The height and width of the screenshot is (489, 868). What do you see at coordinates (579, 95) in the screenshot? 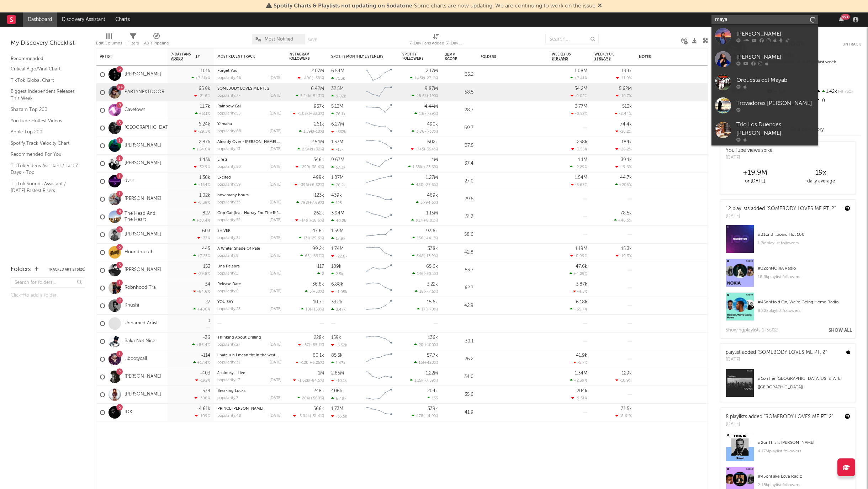
I see `div: -0.02 %` at bounding box center [579, 95].